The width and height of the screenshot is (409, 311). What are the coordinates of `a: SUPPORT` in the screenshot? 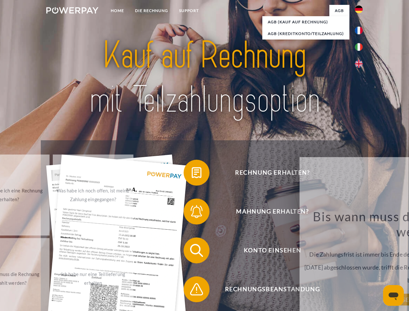 It's located at (189, 11).